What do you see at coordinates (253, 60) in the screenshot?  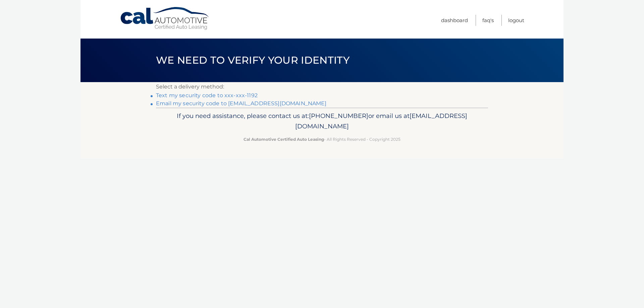 I see `span: We need to verify your identity` at bounding box center [253, 60].